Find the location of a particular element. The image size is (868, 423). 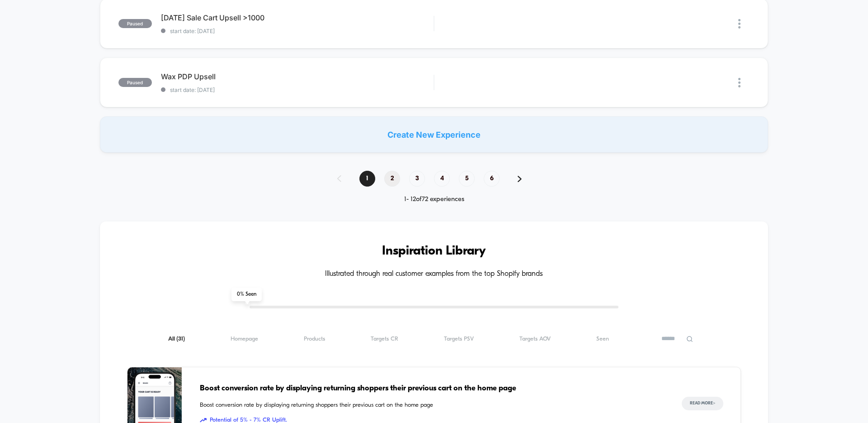

span: 6 is located at coordinates (491, 178).